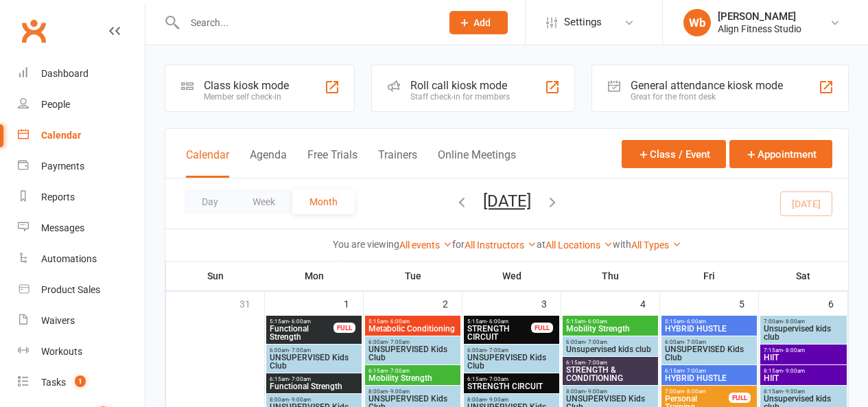 The height and width of the screenshot is (407, 868). I want to click on div: Great for the front desk, so click(707, 96).